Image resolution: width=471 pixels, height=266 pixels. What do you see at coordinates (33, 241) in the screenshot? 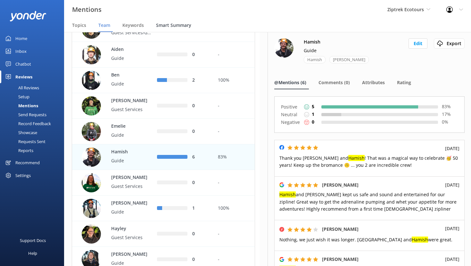
I see `div: Support Docs` at bounding box center [33, 241].